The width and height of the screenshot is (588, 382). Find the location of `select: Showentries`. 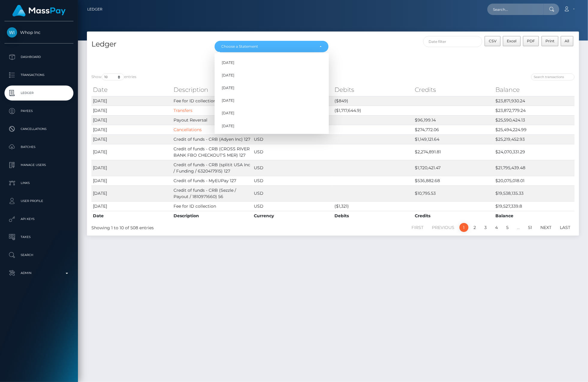

select: Showentries is located at coordinates (113, 77).